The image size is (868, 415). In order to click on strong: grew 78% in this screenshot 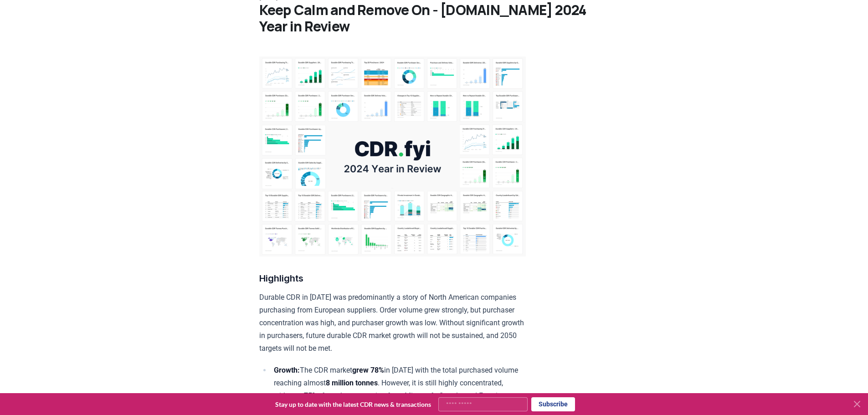, I will do `click(368, 370)`.